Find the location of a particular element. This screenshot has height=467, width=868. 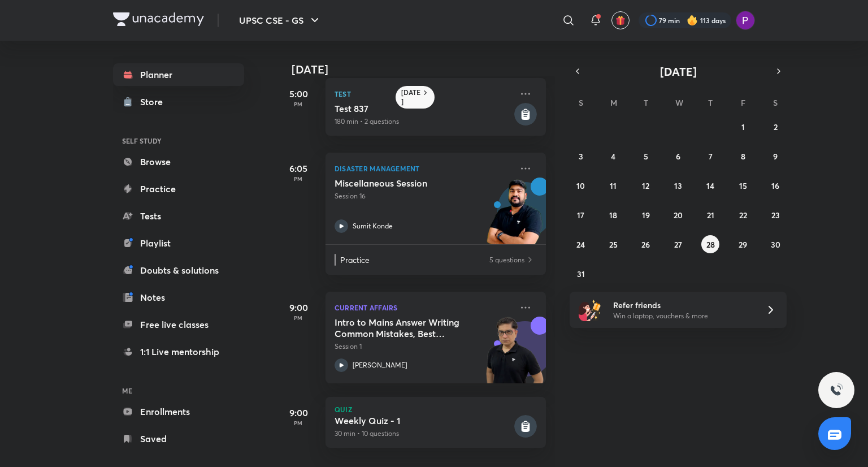

abbr: August 15, 2025 is located at coordinates (743, 186).